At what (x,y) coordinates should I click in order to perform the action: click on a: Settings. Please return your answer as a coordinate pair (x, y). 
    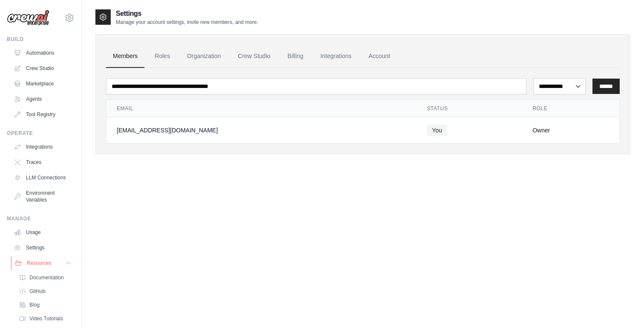
    Looking at the image, I should click on (42, 247).